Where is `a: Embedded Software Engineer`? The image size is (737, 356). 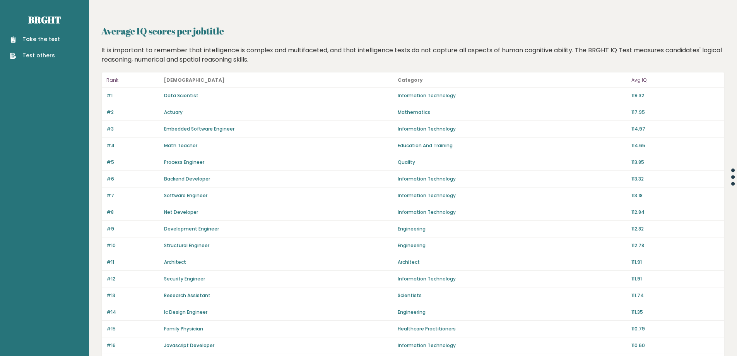 a: Embedded Software Engineer is located at coordinates (199, 129).